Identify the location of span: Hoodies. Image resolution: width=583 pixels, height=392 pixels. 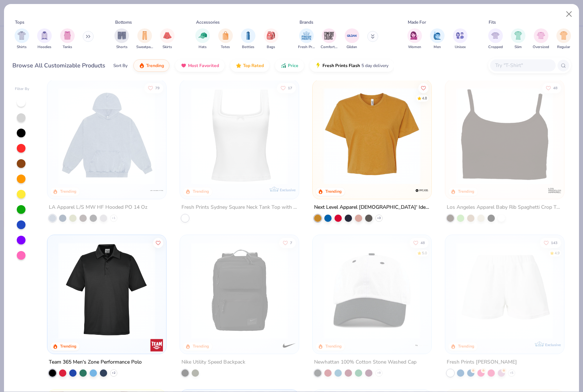
(45, 47).